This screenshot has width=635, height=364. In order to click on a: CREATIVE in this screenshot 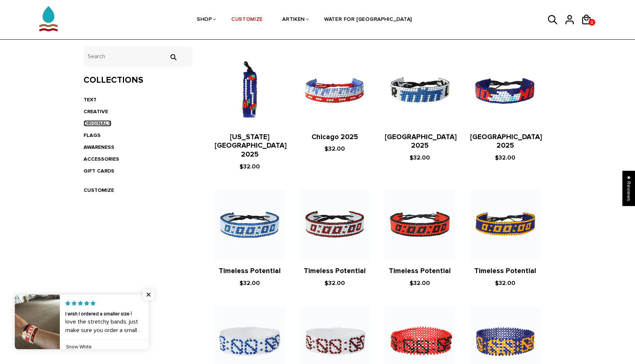, I will do `click(96, 111)`.